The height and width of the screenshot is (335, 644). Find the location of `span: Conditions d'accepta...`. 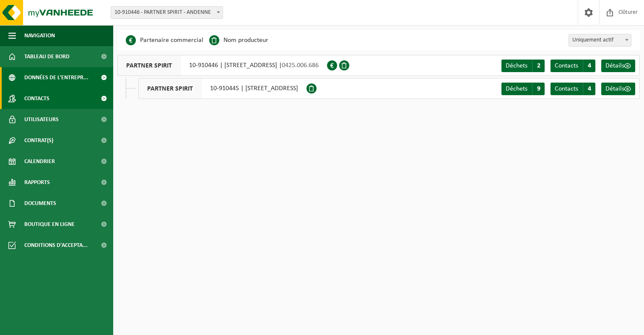

span: Conditions d'accepta... is located at coordinates (56, 245).